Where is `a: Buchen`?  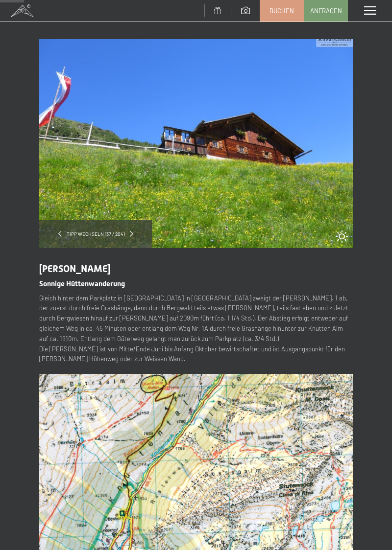
a: Buchen is located at coordinates (282, 11).